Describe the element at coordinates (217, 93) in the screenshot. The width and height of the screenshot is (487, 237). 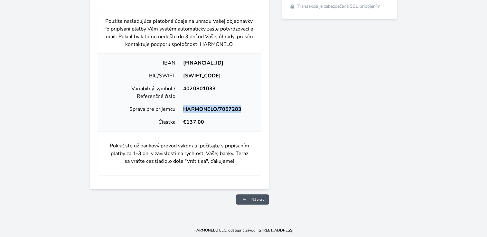
I see `div: 4020801033` at that location.